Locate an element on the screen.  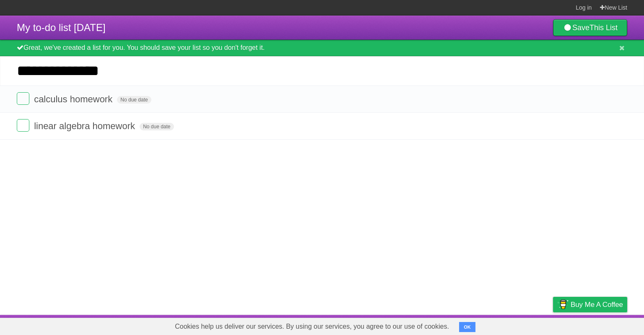
a: Buy me a coffee is located at coordinates (590, 305).